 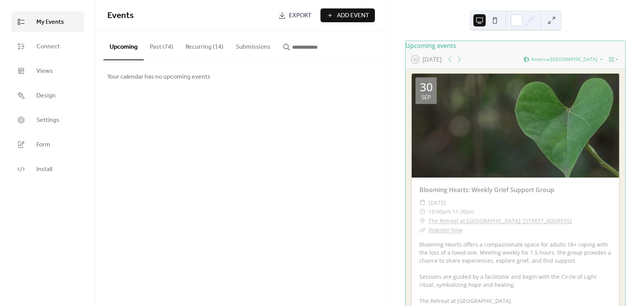 I want to click on a: My Events, so click(x=47, y=22).